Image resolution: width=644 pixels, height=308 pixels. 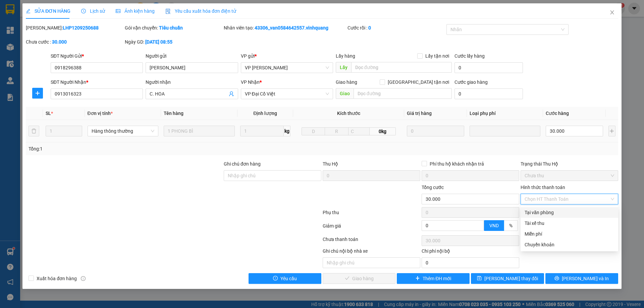 I want to click on button: exclamation-circleYêu cầu, so click(x=285, y=278).